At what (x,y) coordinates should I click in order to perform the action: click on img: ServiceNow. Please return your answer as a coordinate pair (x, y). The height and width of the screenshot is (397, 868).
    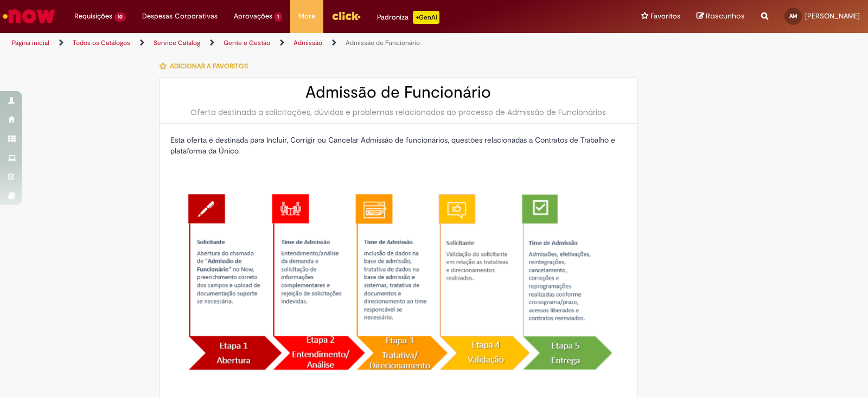
    Looking at the image, I should click on (29, 16).